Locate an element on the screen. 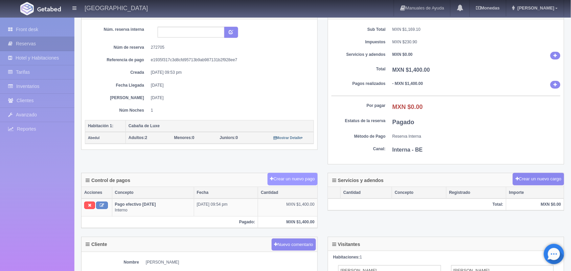 The image size is (571, 271). dd: 1 is located at coordinates (230, 110).